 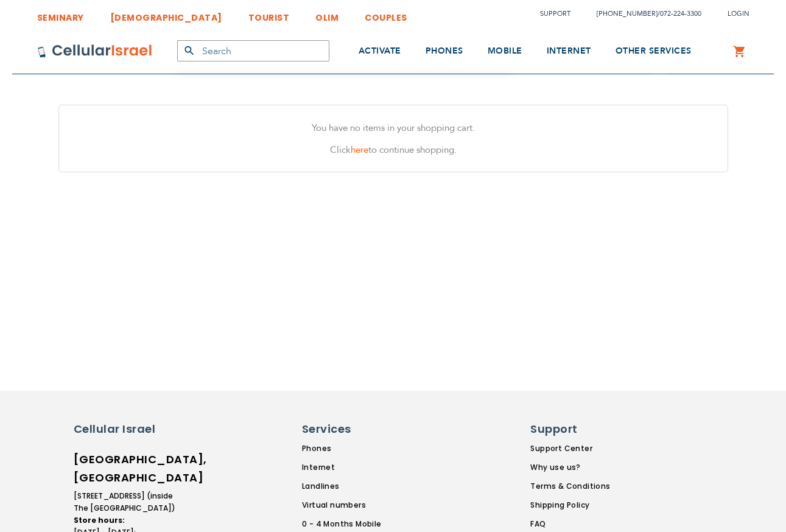 What do you see at coordinates (60, 14) in the screenshot?
I see `a: SEMINARY` at bounding box center [60, 14].